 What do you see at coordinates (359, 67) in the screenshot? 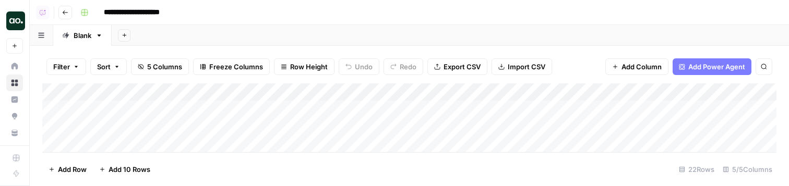
I see `button: Undo` at bounding box center [359, 67].